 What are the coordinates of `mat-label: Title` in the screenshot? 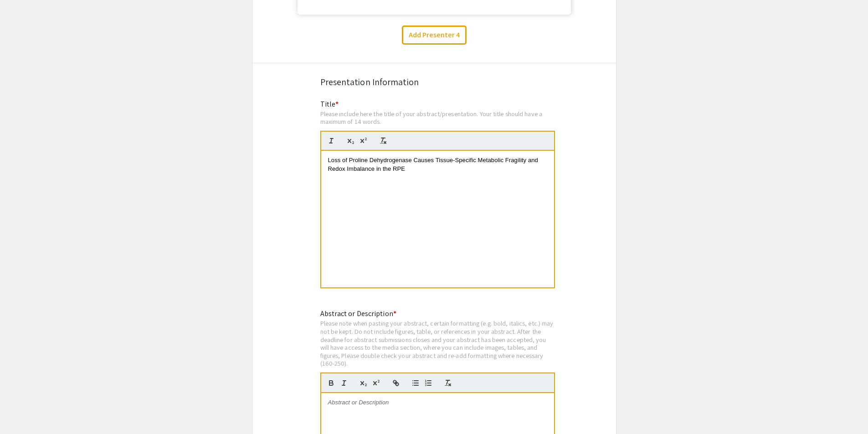 It's located at (330, 104).